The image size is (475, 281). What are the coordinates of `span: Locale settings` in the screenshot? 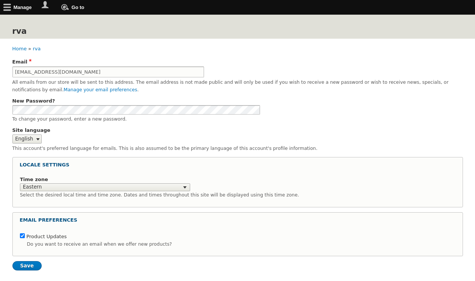 It's located at (44, 165).